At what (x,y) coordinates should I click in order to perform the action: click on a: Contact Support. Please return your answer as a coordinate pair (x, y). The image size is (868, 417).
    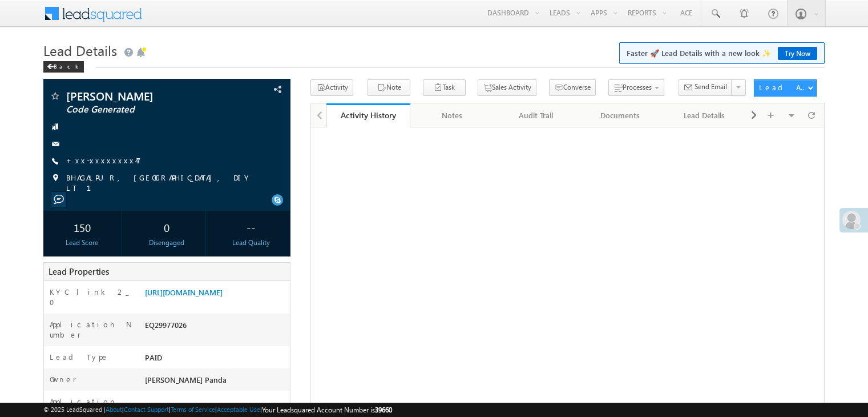
    Looking at the image, I should click on (146, 409).